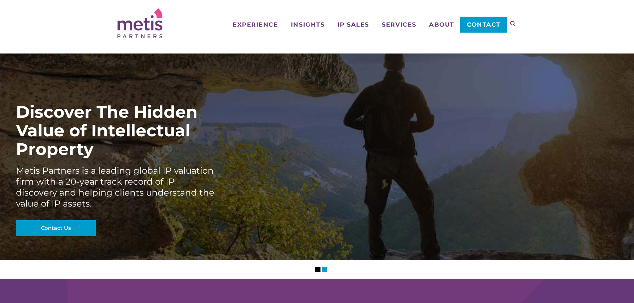 The height and width of the screenshot is (303, 634). I want to click on a: Contact, so click(483, 25).